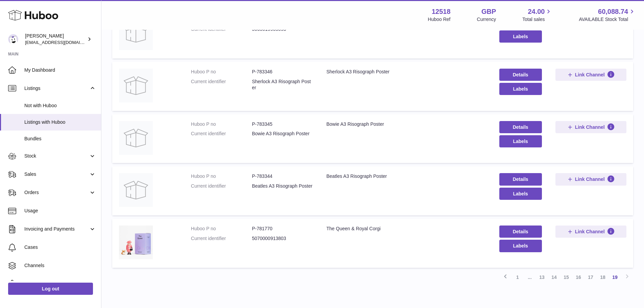  What do you see at coordinates (542, 277) in the screenshot?
I see `a: 13` at bounding box center [542, 277].